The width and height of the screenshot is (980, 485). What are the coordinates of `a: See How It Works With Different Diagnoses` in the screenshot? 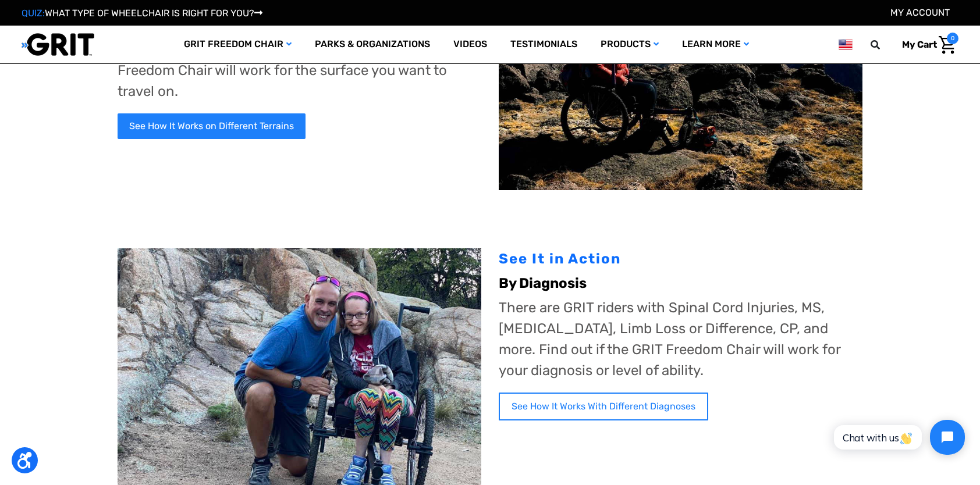 It's located at (603, 407).